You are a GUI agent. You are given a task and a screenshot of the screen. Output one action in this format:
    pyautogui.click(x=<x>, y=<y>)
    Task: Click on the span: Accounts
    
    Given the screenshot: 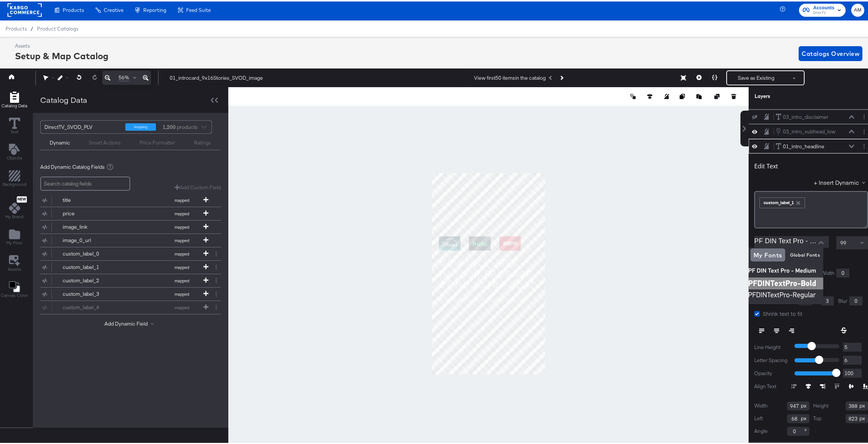 What is the action you would take?
    pyautogui.click(x=824, y=6)
    